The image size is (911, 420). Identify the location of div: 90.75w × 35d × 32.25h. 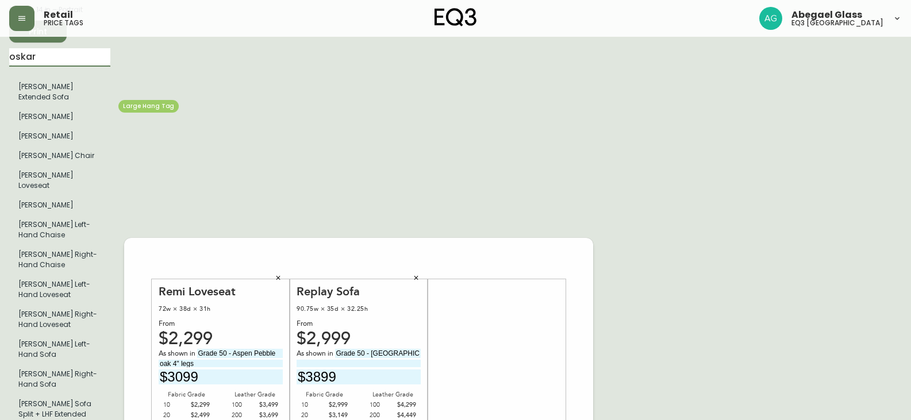
(359, 309).